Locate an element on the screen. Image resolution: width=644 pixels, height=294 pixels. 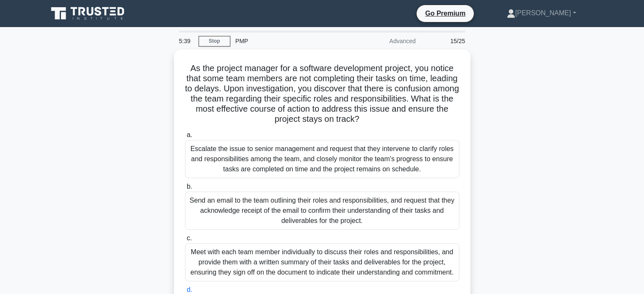
a: Go Premium is located at coordinates (445, 13).